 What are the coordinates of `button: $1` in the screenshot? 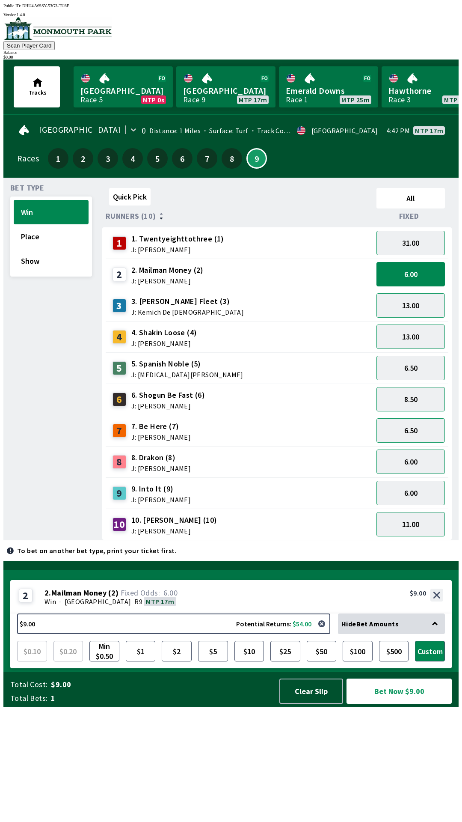 It's located at (141, 651).